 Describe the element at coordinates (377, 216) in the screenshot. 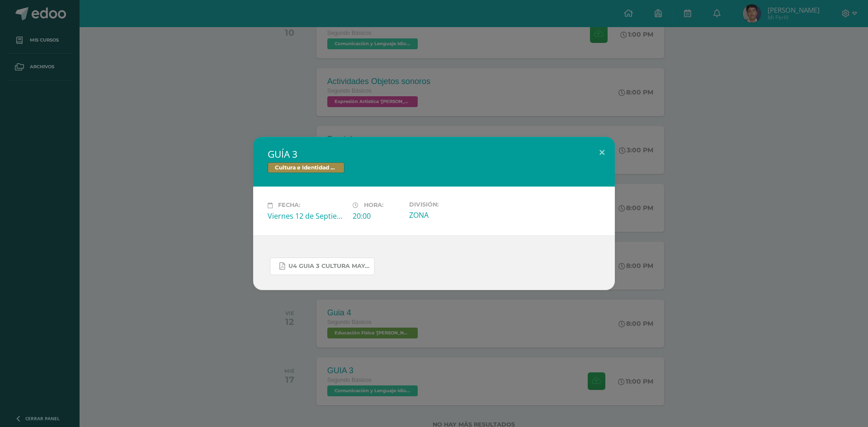

I see `div: 20:00` at that location.